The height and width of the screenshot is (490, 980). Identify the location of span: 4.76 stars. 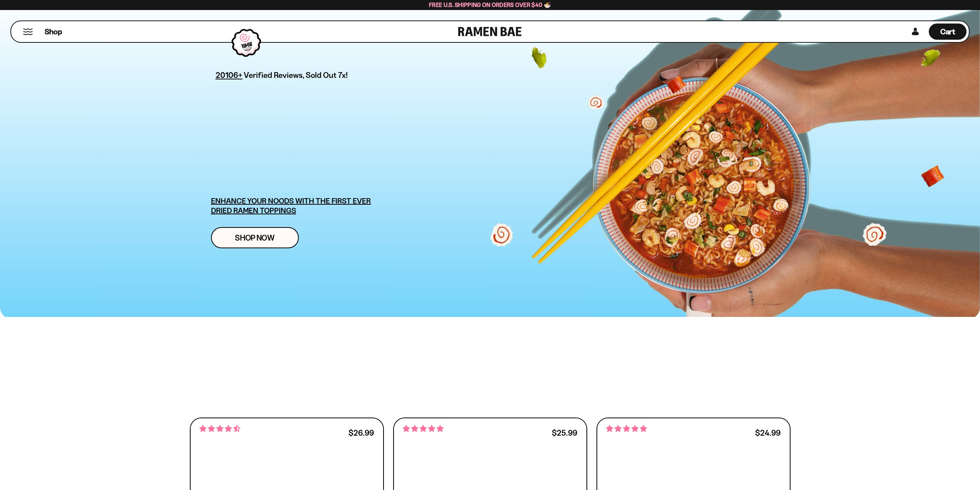
(627, 429).